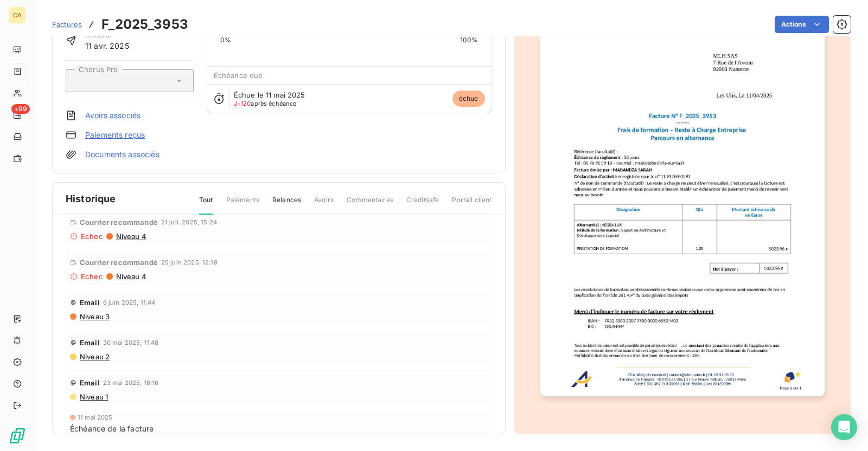 The image size is (868, 451). Describe the element at coordinates (91, 198) in the screenshot. I see `span: Historique` at that location.